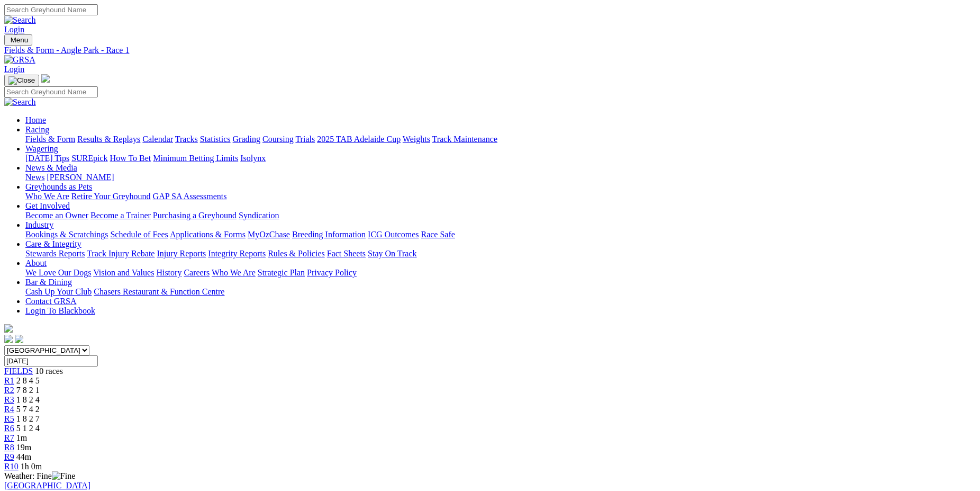  What do you see at coordinates (490, 50) in the screenshot?
I see `div: Fields & Form - Angle Park - Race 1` at bounding box center [490, 50].